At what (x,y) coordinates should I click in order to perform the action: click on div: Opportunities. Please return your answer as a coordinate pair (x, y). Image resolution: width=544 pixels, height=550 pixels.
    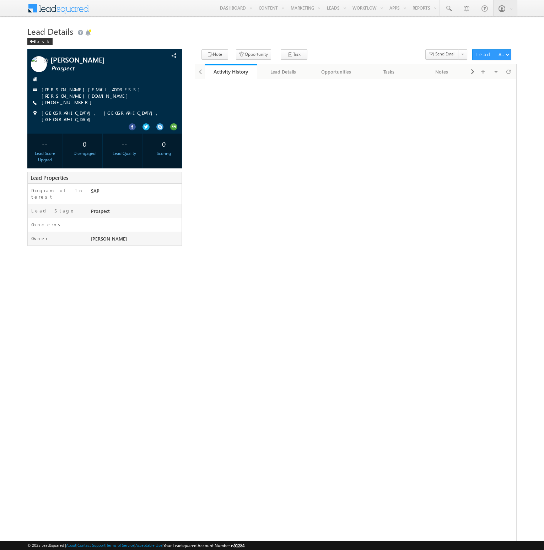
    Looking at the image, I should click on (336, 72).